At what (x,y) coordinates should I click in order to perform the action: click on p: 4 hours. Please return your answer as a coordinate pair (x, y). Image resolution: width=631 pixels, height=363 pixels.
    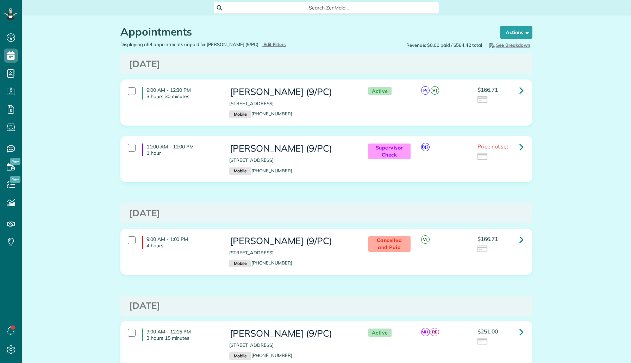
    Looking at the image, I should click on (182, 246).